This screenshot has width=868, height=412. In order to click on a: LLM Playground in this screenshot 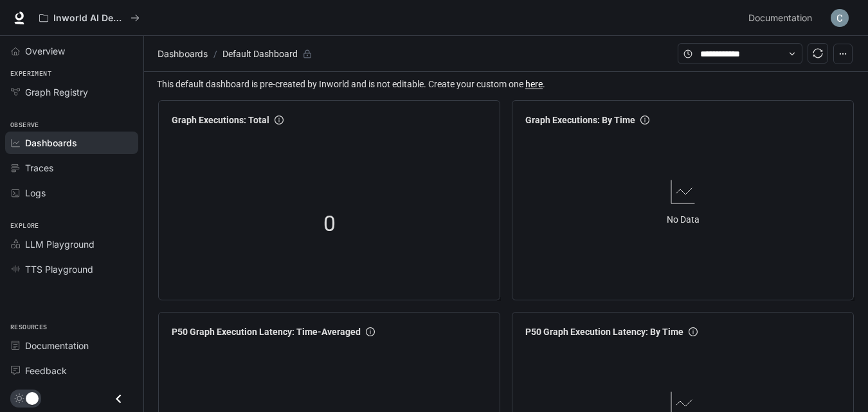, I will do `click(72, 244)`.